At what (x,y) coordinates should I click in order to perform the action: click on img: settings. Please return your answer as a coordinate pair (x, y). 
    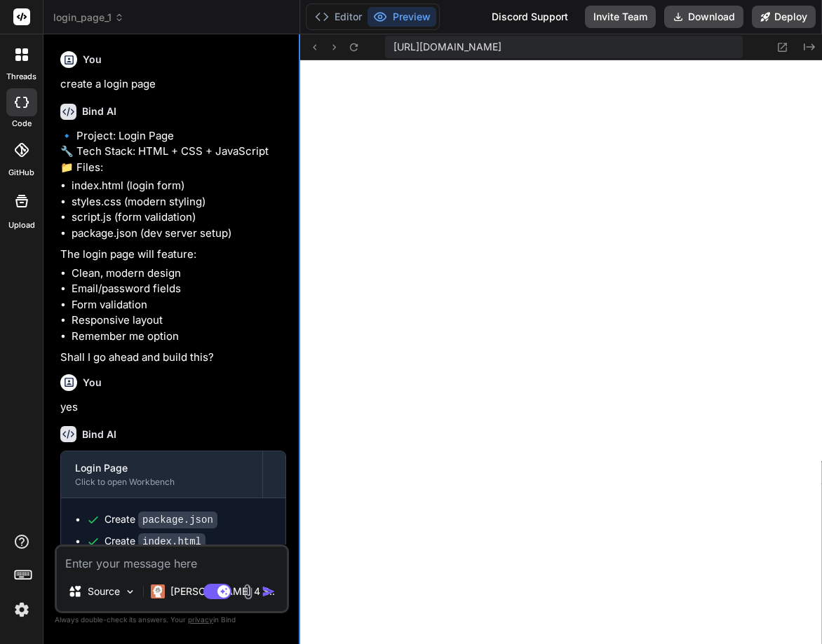
    Looking at the image, I should click on (22, 610).